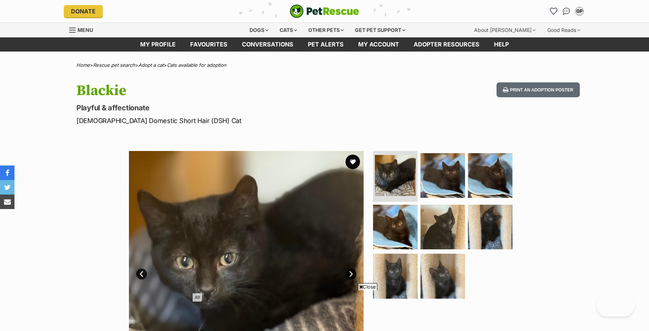 This screenshot has width=649, height=331. Describe the element at coordinates (288, 30) in the screenshot. I see `div: Cats` at that location.